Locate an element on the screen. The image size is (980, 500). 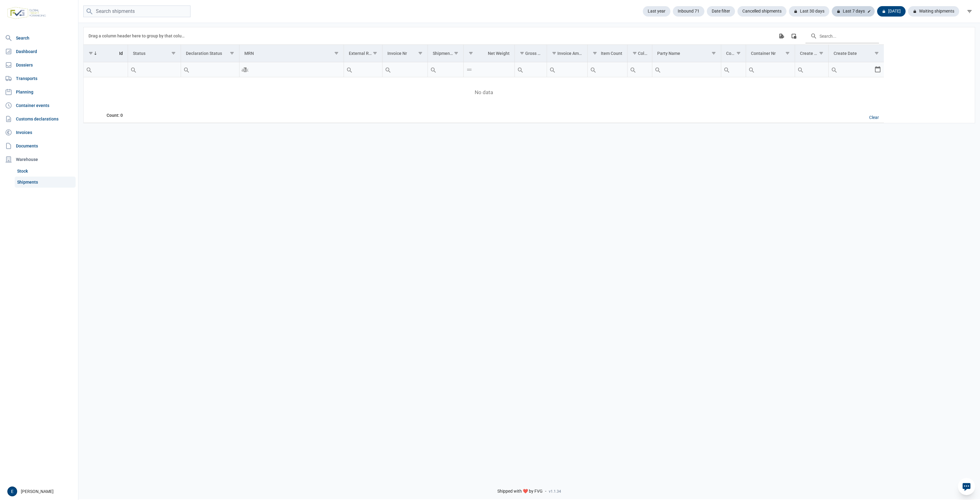
div: Container Nr is located at coordinates (763, 53).